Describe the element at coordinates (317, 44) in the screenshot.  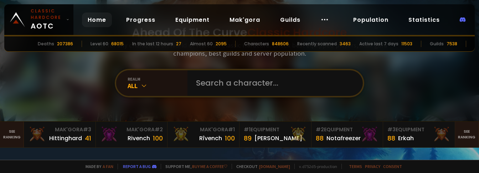
I see `div: Recently scanned` at that location.